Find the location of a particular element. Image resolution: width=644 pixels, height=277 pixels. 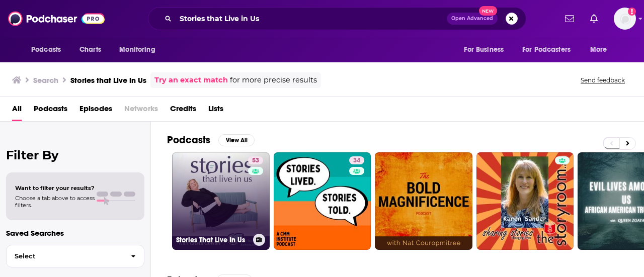

span: Monitoring is located at coordinates (137, 50).